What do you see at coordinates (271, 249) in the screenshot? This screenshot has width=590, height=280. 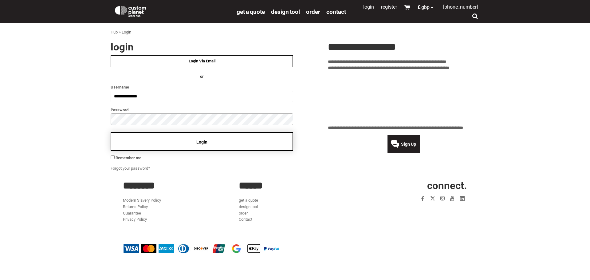 I see `img: PayPal` at bounding box center [271, 249].